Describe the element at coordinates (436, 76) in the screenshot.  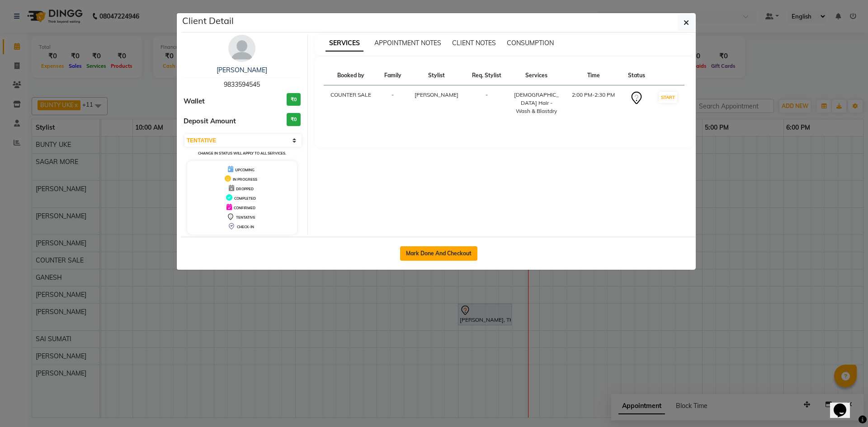
I see `th: Stylist` at that location.